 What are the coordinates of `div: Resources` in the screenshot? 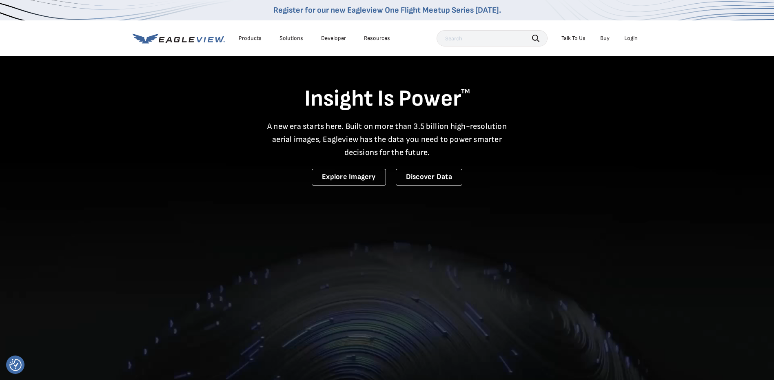 It's located at (377, 38).